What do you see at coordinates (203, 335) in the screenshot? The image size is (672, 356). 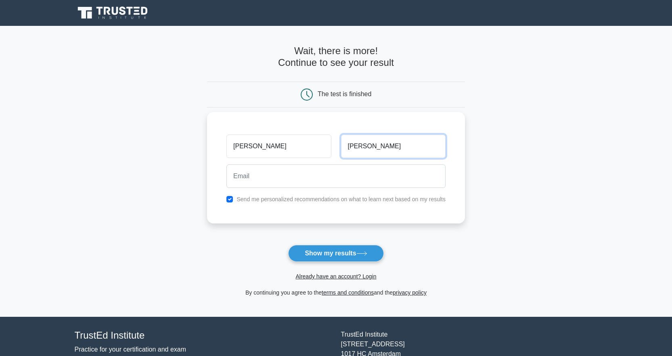 I see `h4: TrustEd Institute` at bounding box center [203, 335].